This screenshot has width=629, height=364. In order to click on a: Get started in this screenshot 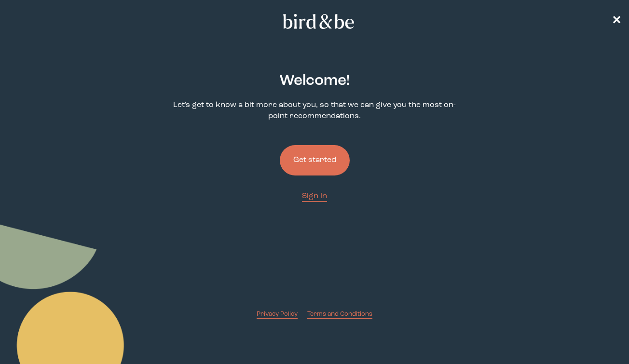, I will do `click(314, 160)`.